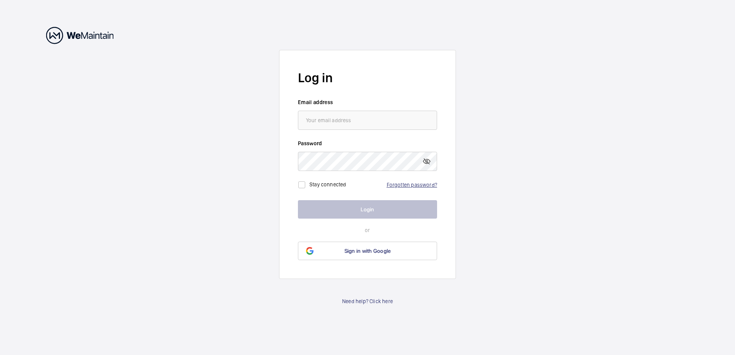 The width and height of the screenshot is (735, 355). What do you see at coordinates (328, 185) in the screenshot?
I see `label: Stay connected` at bounding box center [328, 185].